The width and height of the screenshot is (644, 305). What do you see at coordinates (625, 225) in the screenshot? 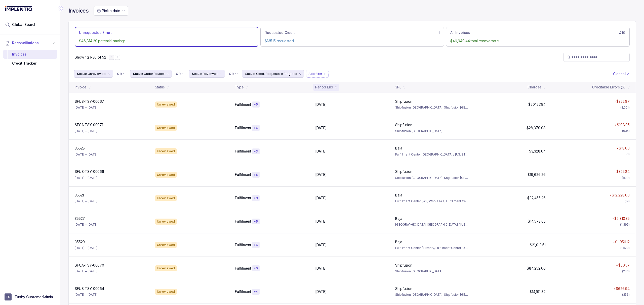
I see `div: (1,395)` at bounding box center [625, 225].